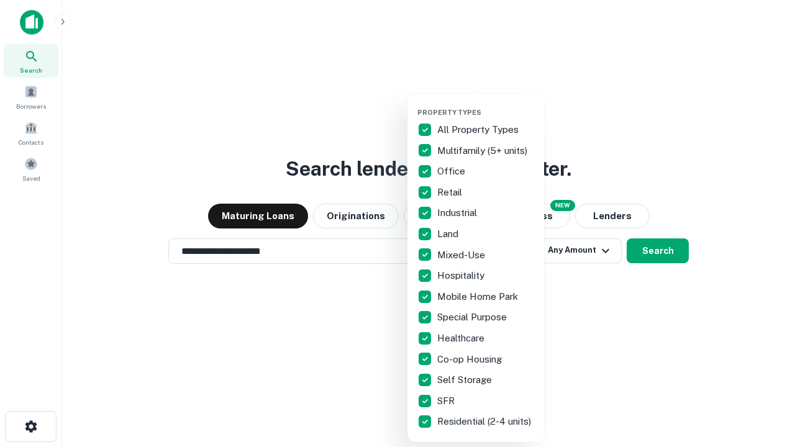 This screenshot has width=795, height=447. I want to click on span: Property Types, so click(449, 112).